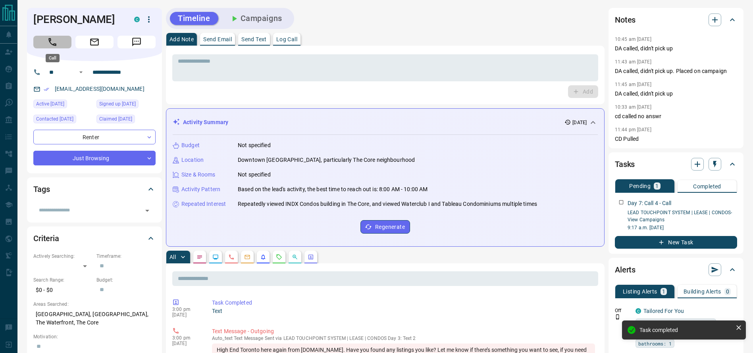 The height and width of the screenshot is (353, 753). Describe the element at coordinates (676, 164) in the screenshot. I see `div: Tasks` at that location.